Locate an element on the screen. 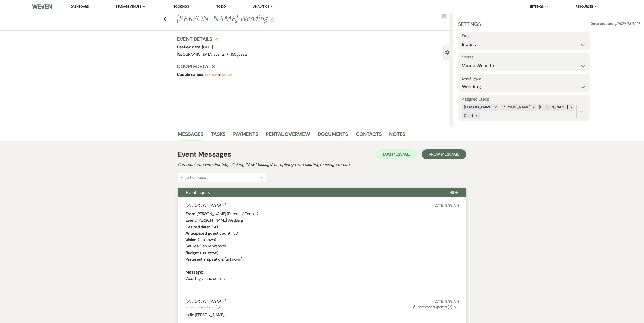 This screenshot has width=644, height=323. button: Close lead details is located at coordinates (447, 52).